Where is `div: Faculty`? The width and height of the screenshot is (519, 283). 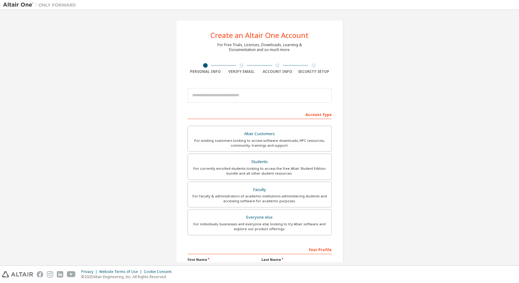 div: Faculty is located at coordinates (260, 190).